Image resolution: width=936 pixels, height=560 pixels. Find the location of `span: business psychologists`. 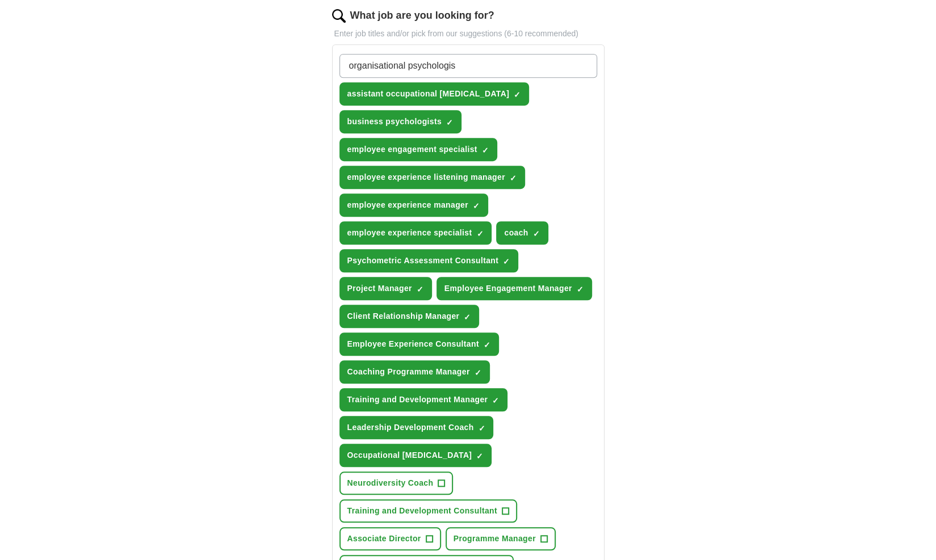

span: business psychologists is located at coordinates (394, 121).